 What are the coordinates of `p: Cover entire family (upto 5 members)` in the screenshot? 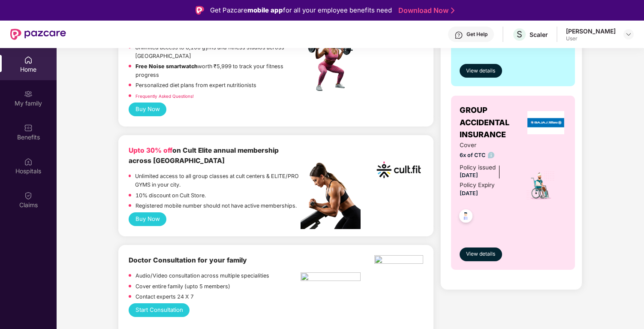 It's located at (183, 287).